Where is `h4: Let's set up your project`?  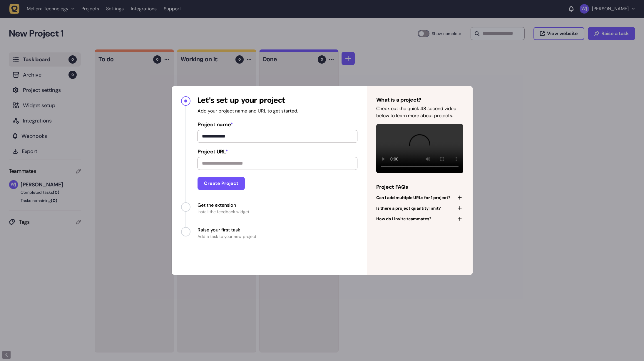 h4: Let's set up your project is located at coordinates (278, 100).